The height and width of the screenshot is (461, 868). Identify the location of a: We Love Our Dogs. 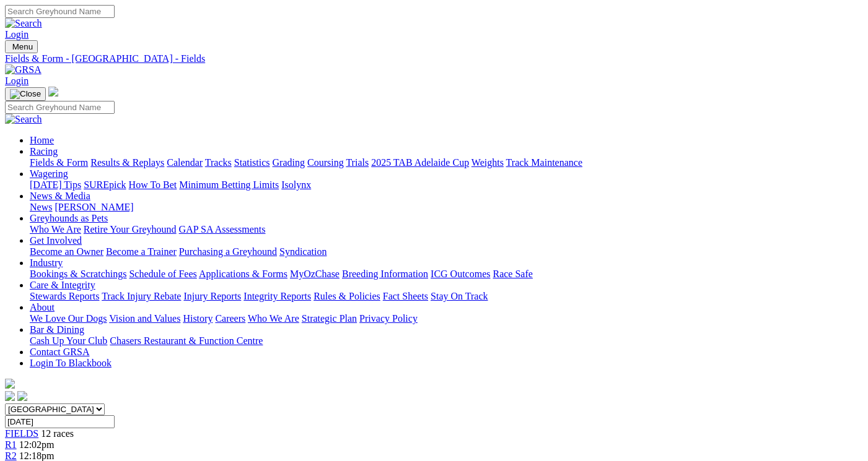
(68, 319).